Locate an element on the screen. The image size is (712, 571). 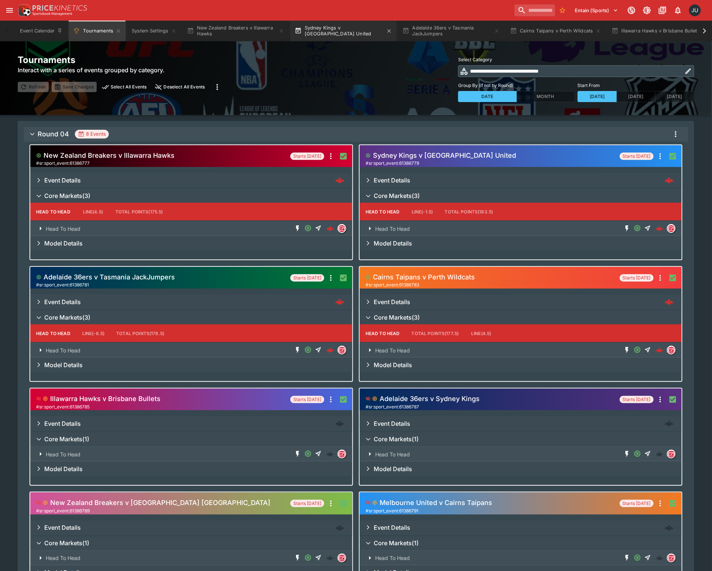
a: fb2028c2-b328-4fd9-84b7-af3afea6805a is located at coordinates (669, 302).